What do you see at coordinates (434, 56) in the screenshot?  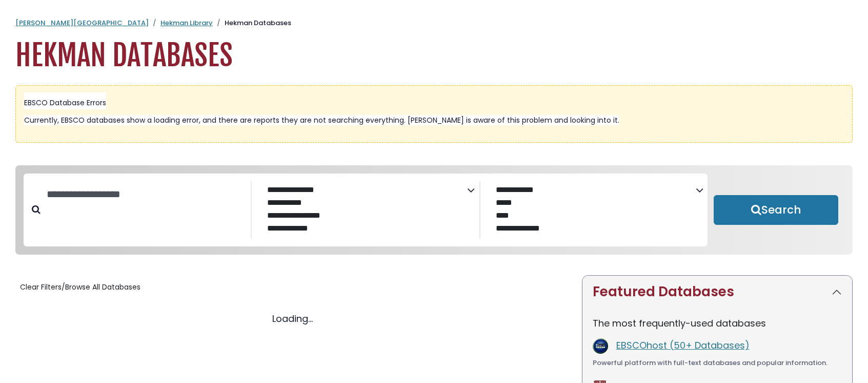 I see `h1: Hekman Databases` at bounding box center [434, 56].